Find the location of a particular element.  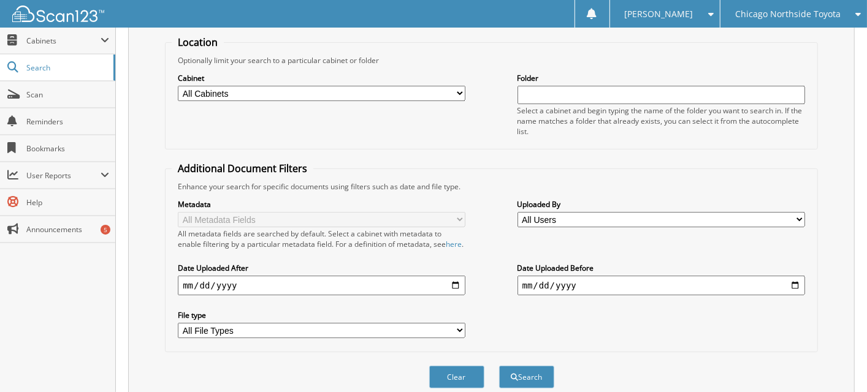

input: start is located at coordinates (321, 286).